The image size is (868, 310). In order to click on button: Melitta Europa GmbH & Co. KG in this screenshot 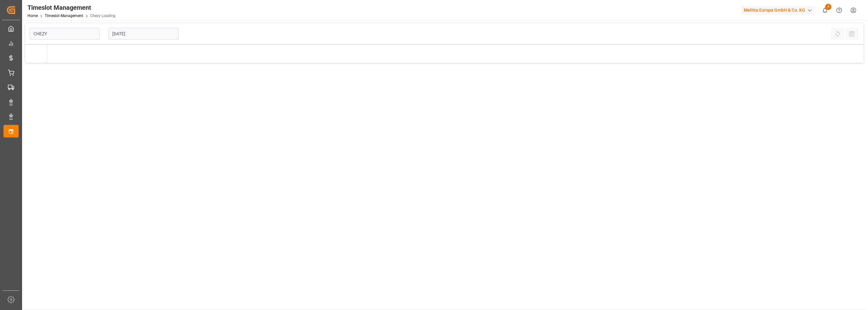, I will do `click(779, 10)`.